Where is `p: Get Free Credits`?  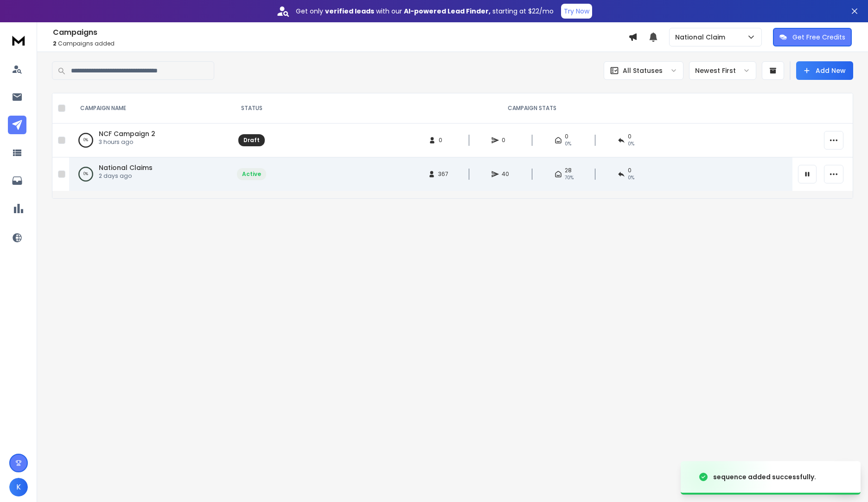
p: Get Free Credits is located at coordinates (819, 37).